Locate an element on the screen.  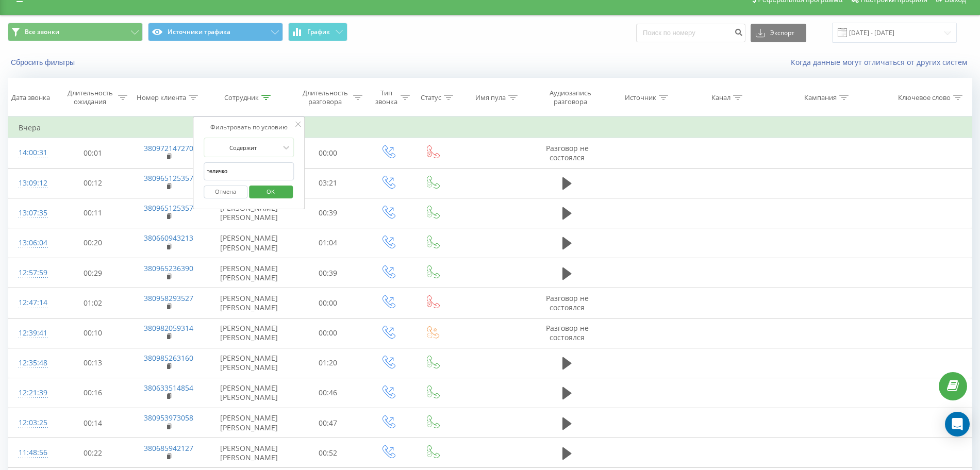
td: 03:21 is located at coordinates (328, 183).